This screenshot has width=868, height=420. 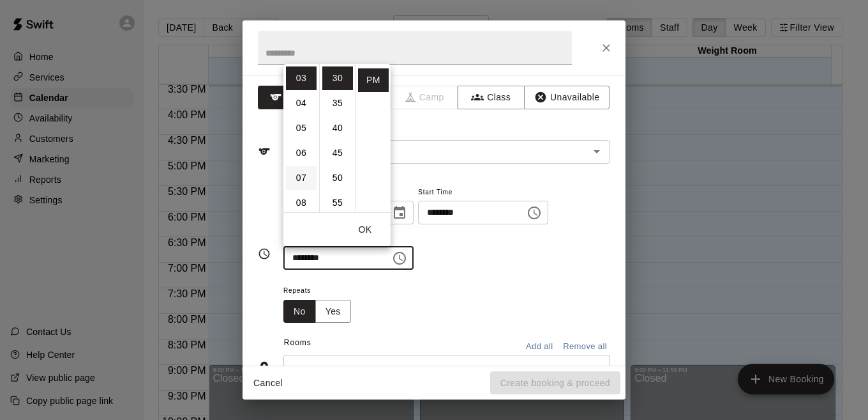 What do you see at coordinates (333, 311) in the screenshot?
I see `button: Yes` at bounding box center [333, 311].